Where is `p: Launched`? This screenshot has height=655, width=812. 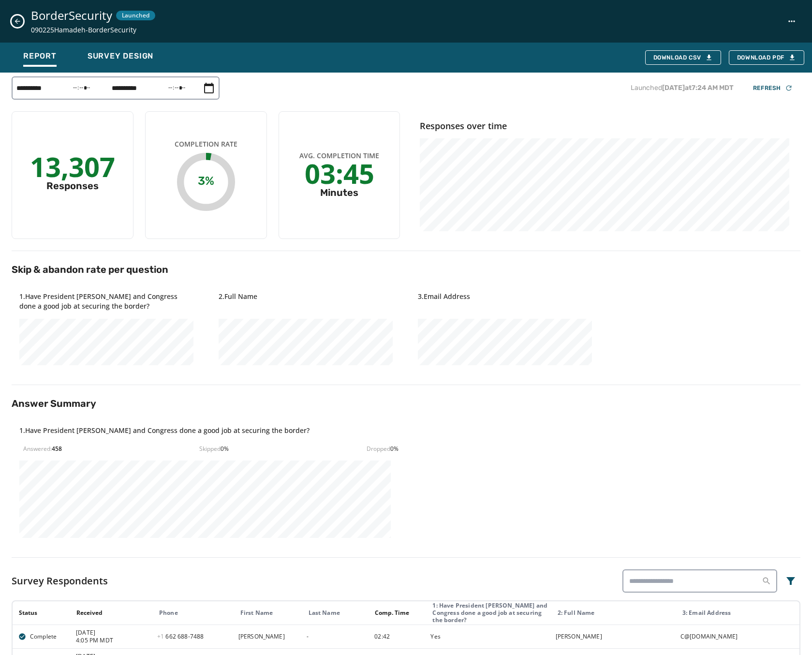
p: Launched is located at coordinates (682, 88).